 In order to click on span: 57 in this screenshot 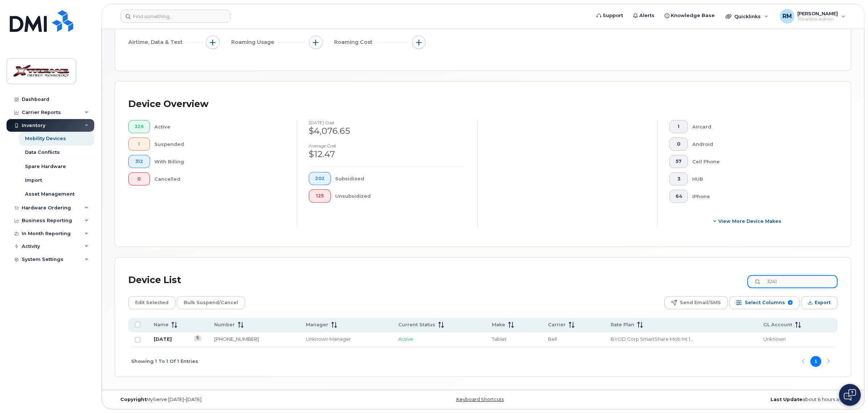, I will do `click(679, 161)`.